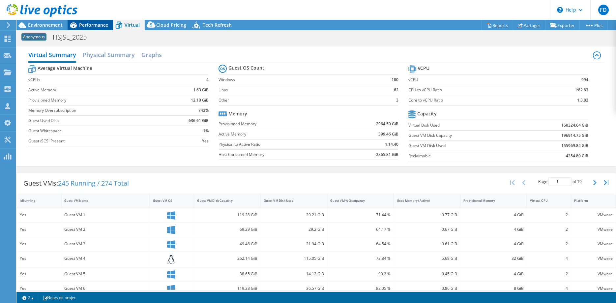 This screenshot has height=303, width=616. I want to click on b: Capacity, so click(427, 114).